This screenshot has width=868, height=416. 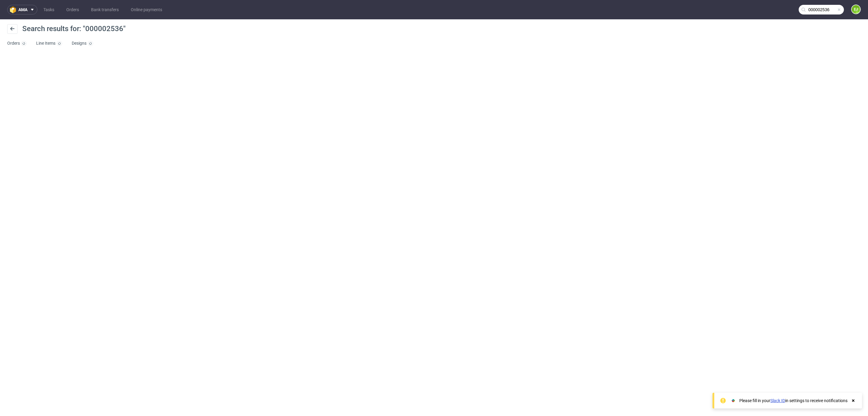 I want to click on figcaption: EJ, so click(x=856, y=10).